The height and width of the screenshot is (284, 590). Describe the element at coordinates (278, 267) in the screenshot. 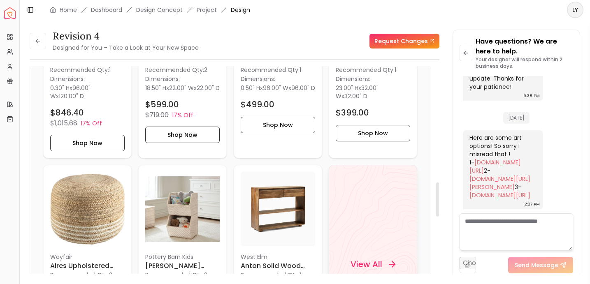

I see `h6: Anton Solid Wood Storage Console` at that location.